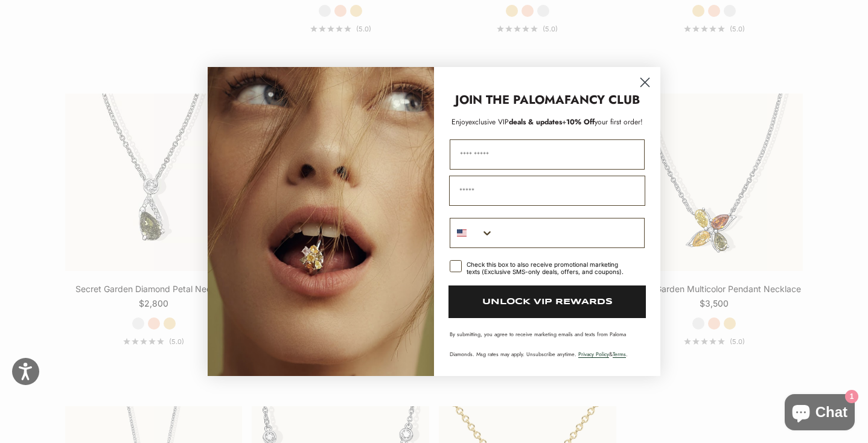 The height and width of the screenshot is (443, 868). What do you see at coordinates (488, 122) in the screenshot?
I see `span: exclusive VIP` at bounding box center [488, 122].